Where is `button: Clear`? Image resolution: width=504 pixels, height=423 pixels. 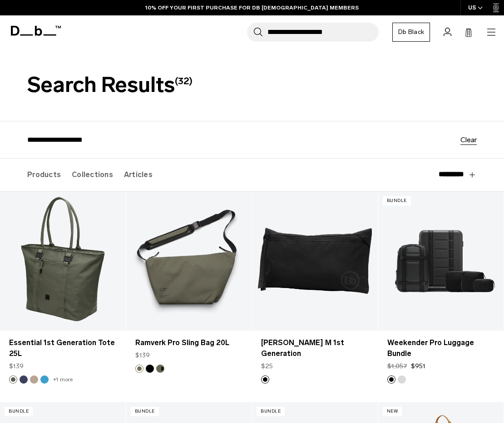
button: Clear is located at coordinates (468, 140).